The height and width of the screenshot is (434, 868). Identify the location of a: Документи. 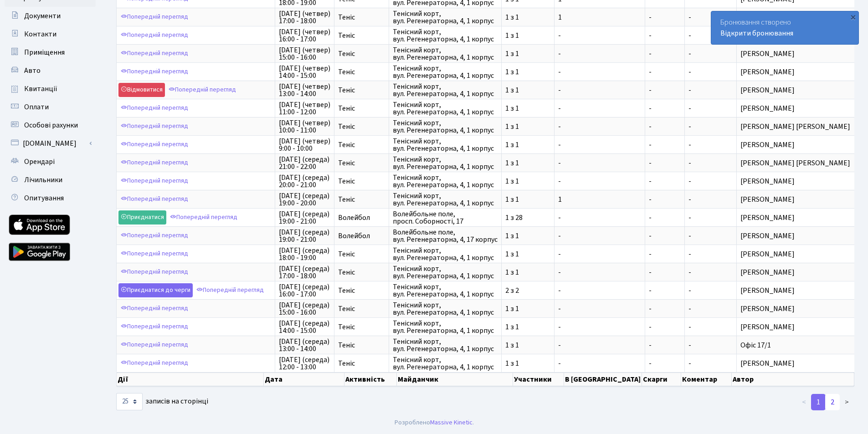
(50, 16).